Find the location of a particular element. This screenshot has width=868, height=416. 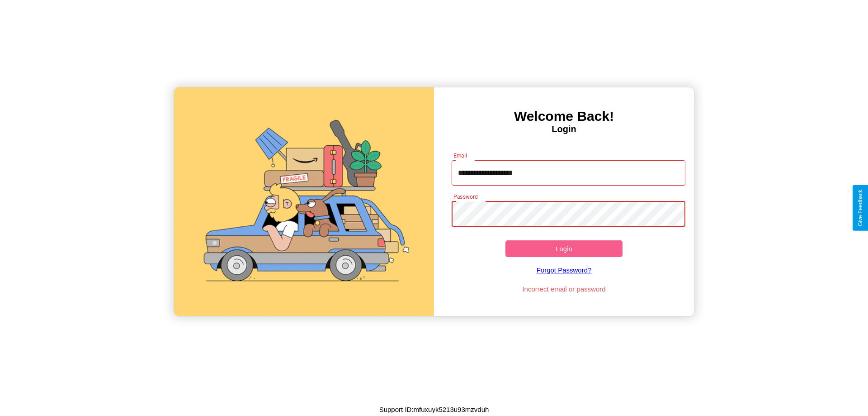

label: Email is located at coordinates (460, 155).